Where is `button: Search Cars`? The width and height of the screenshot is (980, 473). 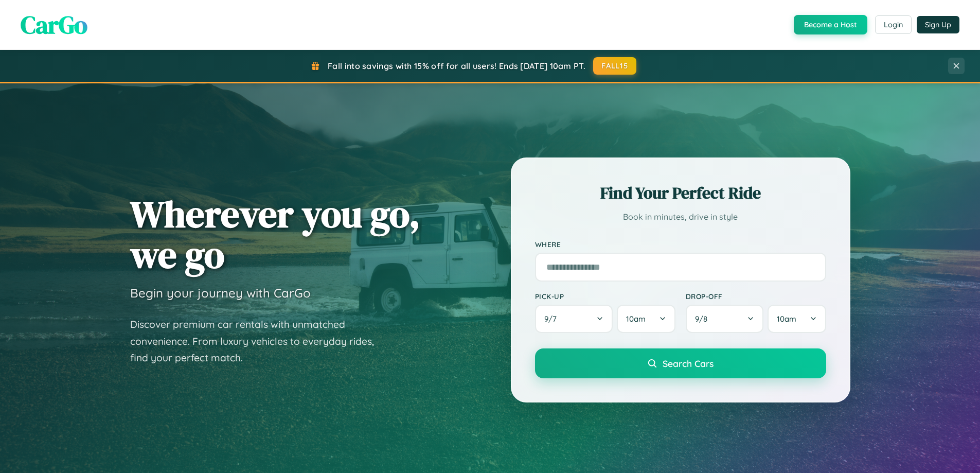 button: Search Cars is located at coordinates (680, 363).